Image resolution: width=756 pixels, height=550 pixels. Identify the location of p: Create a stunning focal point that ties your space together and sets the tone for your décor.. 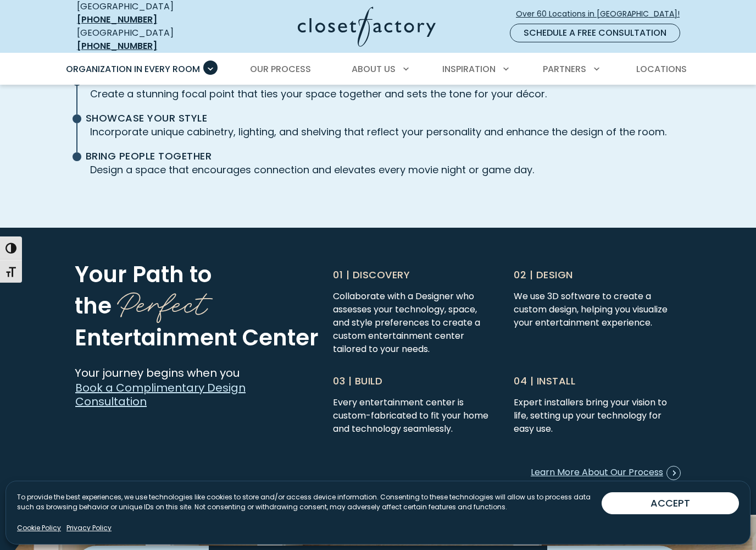
(378, 93).